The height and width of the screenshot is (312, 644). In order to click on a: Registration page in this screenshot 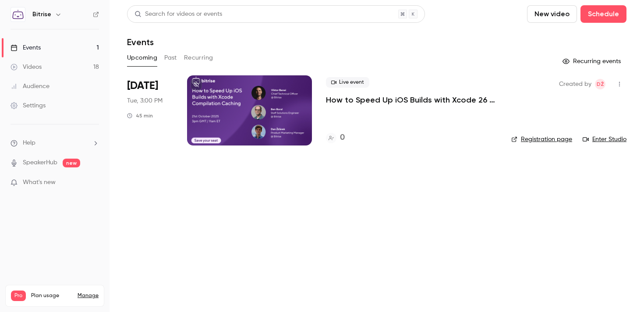, I will do `click(541, 139)`.